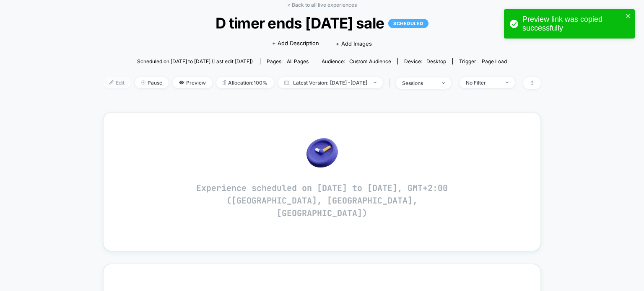 This screenshot has width=644, height=291. I want to click on div: Audience:, so click(356, 61).